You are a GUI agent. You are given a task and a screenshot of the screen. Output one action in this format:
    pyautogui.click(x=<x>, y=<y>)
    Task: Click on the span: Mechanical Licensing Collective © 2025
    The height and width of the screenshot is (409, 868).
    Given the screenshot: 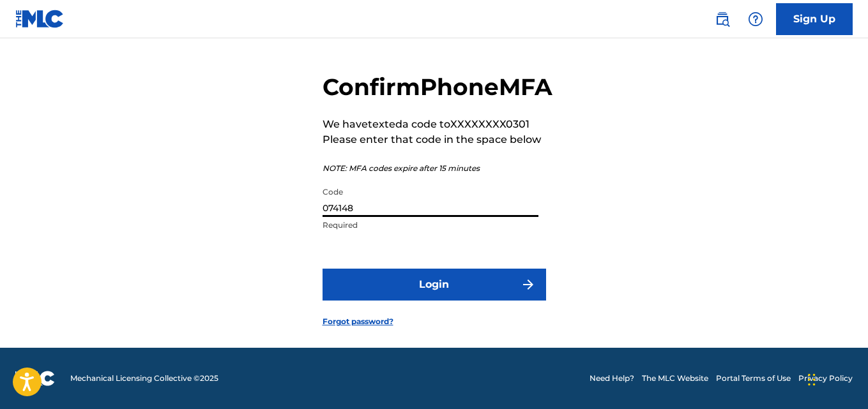 What is the action you would take?
    pyautogui.click(x=144, y=379)
    